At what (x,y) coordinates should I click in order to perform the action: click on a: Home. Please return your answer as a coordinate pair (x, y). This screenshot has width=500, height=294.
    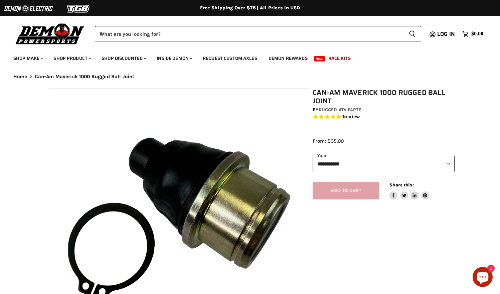
    Looking at the image, I should click on (20, 76).